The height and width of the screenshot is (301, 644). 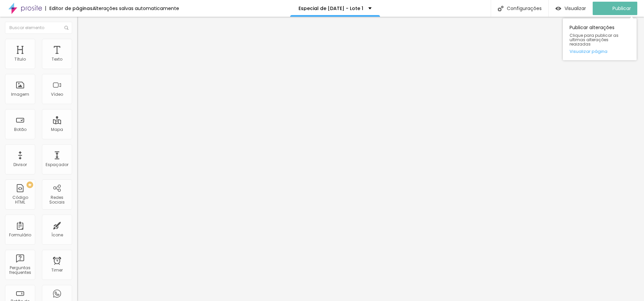 What do you see at coordinates (614, 8) in the screenshot?
I see `button: Publicar` at bounding box center [614, 8].